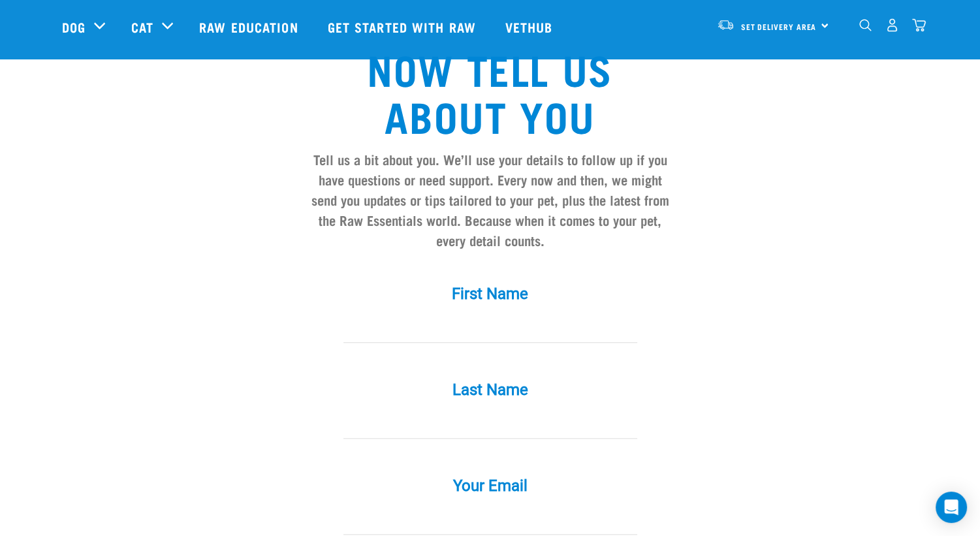 The height and width of the screenshot is (536, 980). I want to click on label: Your Email, so click(491, 486).